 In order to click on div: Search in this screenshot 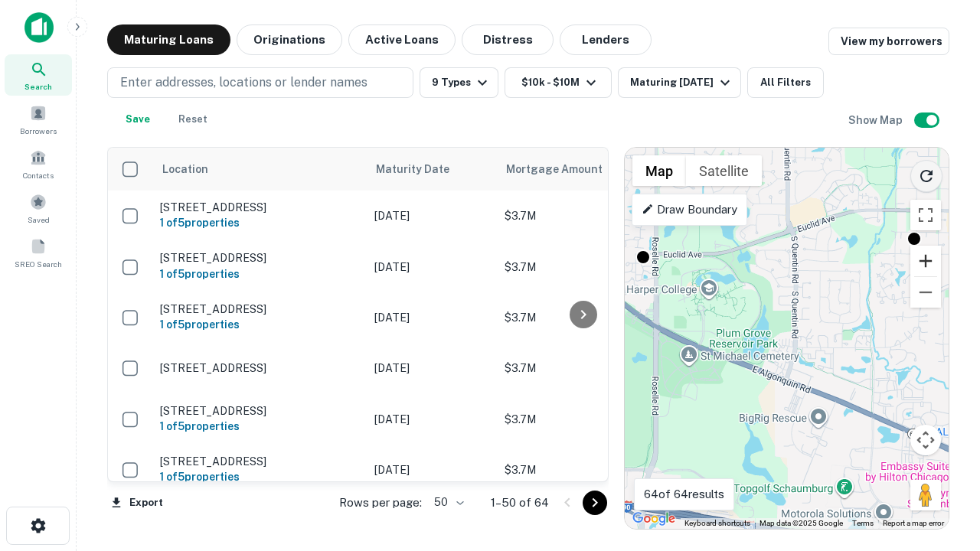, I will do `click(38, 75)`.